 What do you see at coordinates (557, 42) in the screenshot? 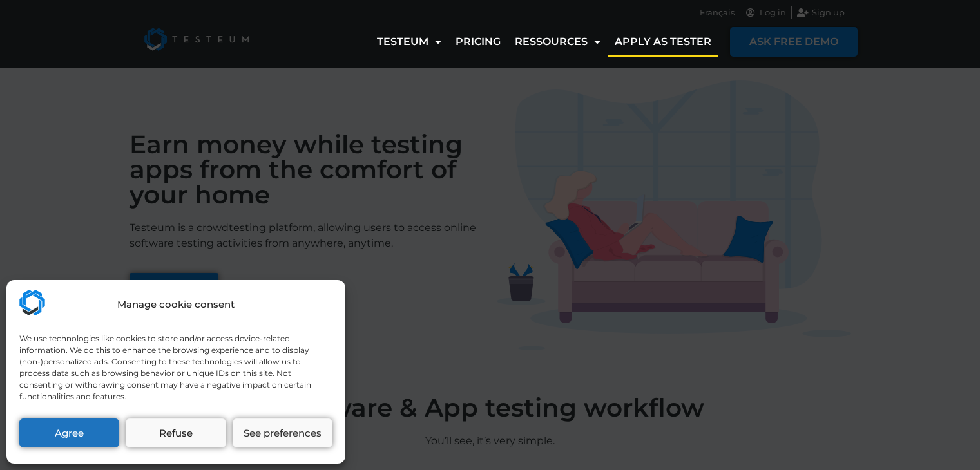
I see `a: Ressources` at bounding box center [557, 42].